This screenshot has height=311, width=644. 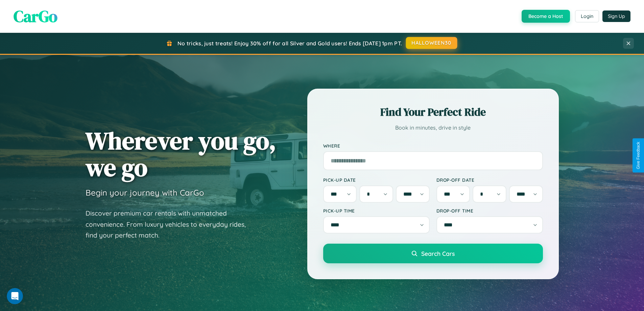 I want to click on label: Where, so click(x=433, y=146).